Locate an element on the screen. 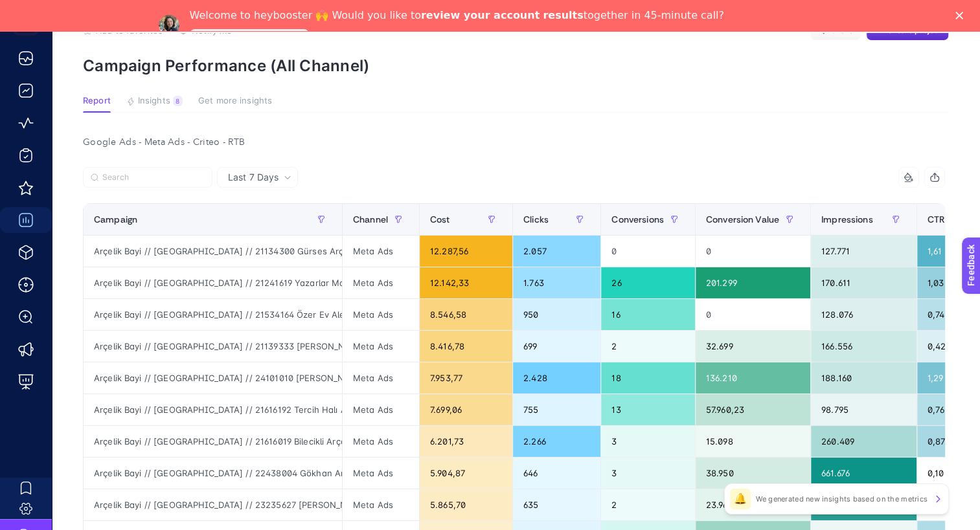  div: 5.904,87 is located at coordinates (466, 473).